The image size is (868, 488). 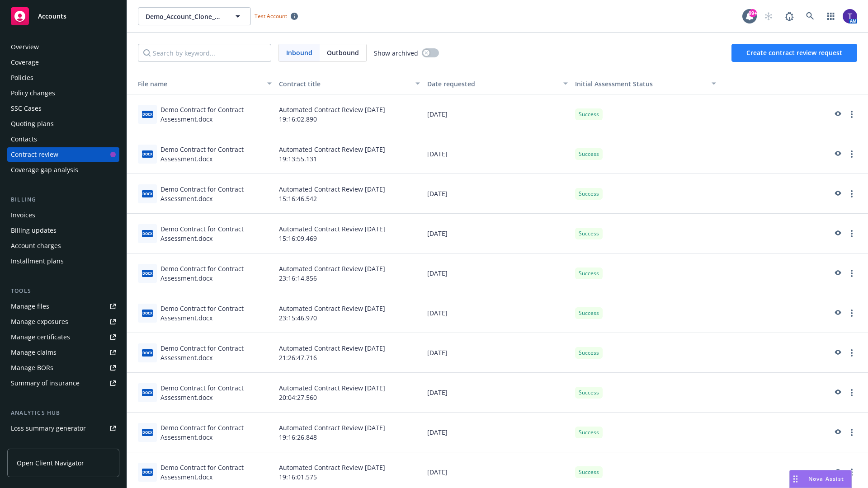 I want to click on div: Account charges, so click(x=35, y=246).